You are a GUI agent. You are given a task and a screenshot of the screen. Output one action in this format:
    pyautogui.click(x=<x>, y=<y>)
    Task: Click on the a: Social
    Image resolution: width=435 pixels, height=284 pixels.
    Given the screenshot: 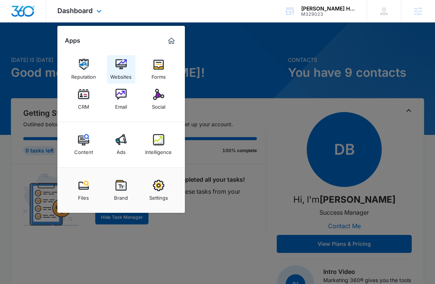 What is the action you would take?
    pyautogui.click(x=158, y=99)
    